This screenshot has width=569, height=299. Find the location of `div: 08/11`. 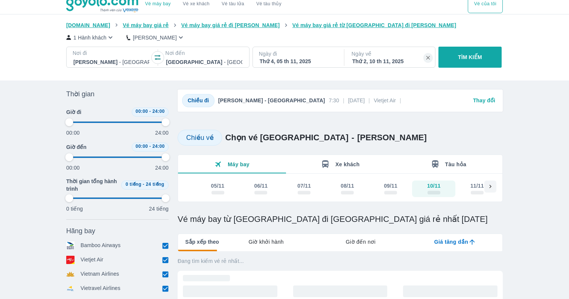

div: 08/11 is located at coordinates (347, 186).